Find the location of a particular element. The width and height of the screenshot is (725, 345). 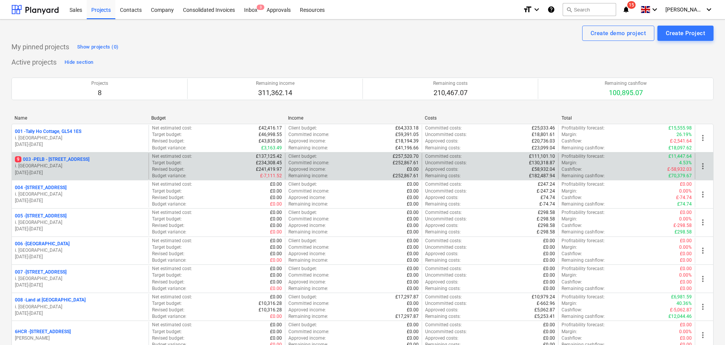

div: Hide section is located at coordinates (79, 62).